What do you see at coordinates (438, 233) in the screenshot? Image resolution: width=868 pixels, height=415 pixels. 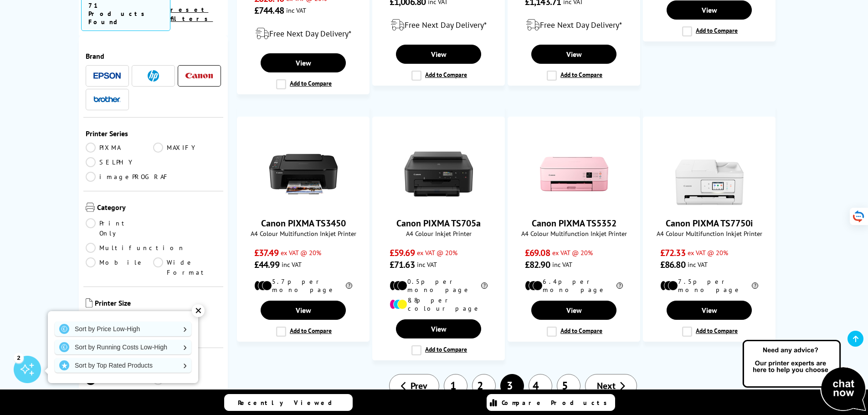 I see `span: A4 Colour Inkjet Printer` at bounding box center [438, 233].